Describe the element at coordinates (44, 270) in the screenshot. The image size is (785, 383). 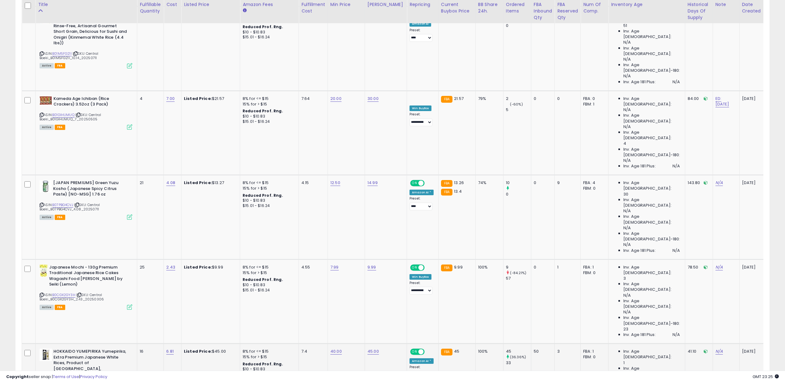
I see `img: 41VJh1La1DL._SL40_.jpg` at that location.